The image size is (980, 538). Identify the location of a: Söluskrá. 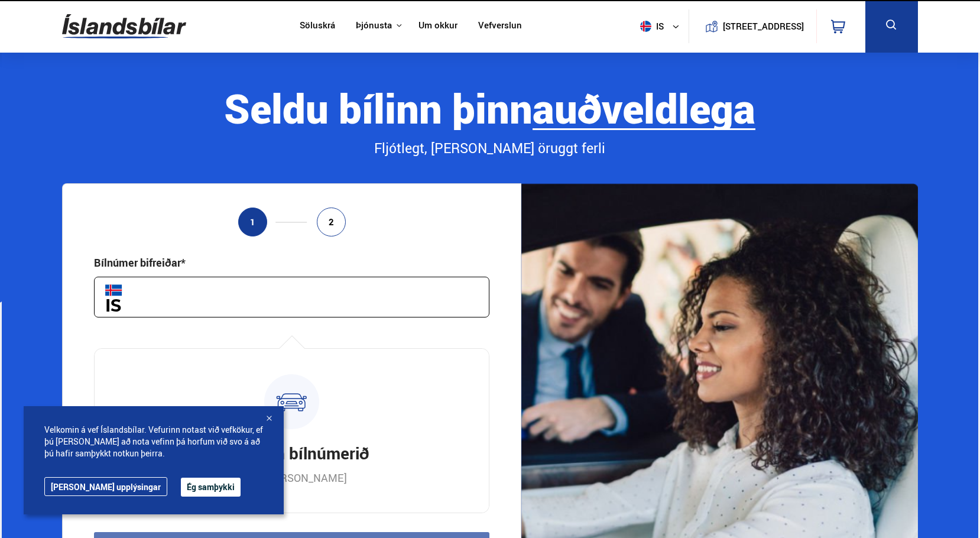
(317, 26).